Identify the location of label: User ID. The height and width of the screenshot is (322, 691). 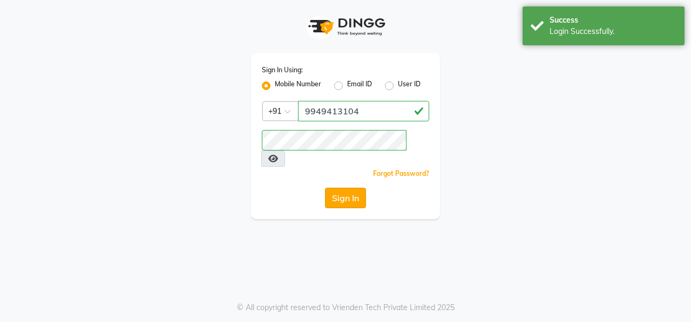
(409, 86).